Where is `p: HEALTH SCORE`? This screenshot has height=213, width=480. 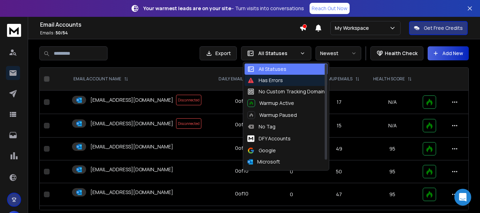
p: HEALTH SCORE is located at coordinates (389, 79).